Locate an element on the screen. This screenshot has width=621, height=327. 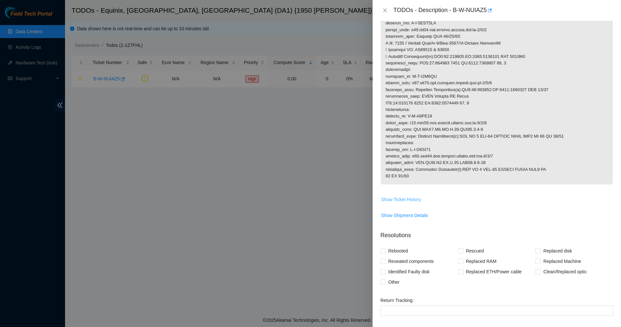
span: Replaced Machine is located at coordinates (562, 261).